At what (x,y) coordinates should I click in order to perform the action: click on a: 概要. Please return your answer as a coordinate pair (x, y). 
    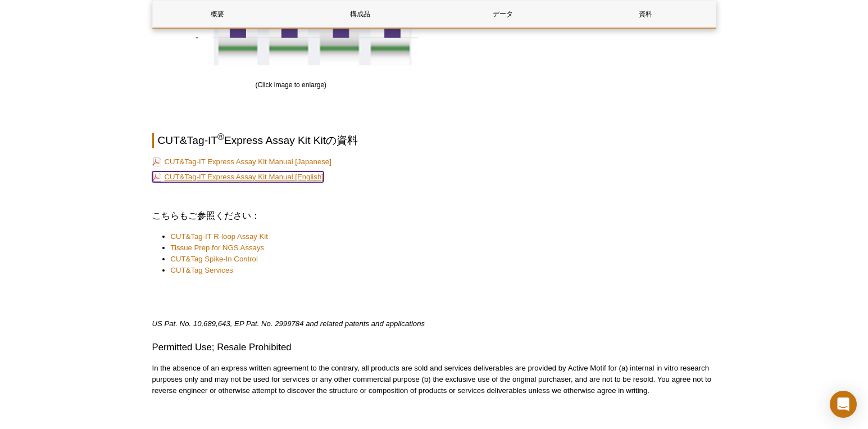
    Looking at the image, I should click on (218, 14).